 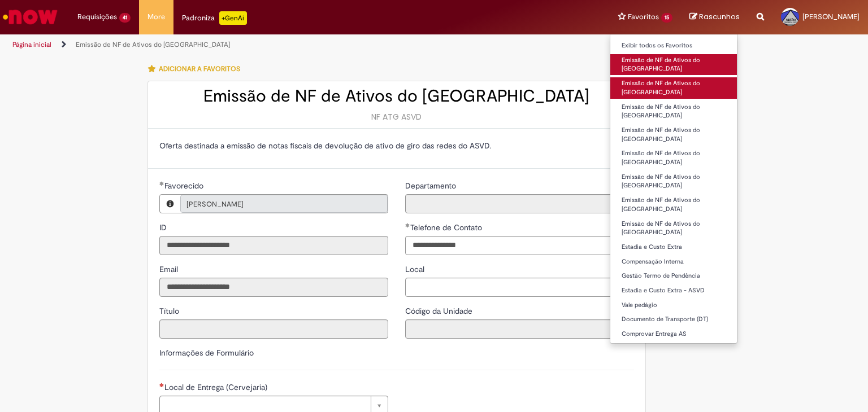 What do you see at coordinates (164, 227) in the screenshot?
I see `label: Somente leitura - ID` at bounding box center [164, 227].